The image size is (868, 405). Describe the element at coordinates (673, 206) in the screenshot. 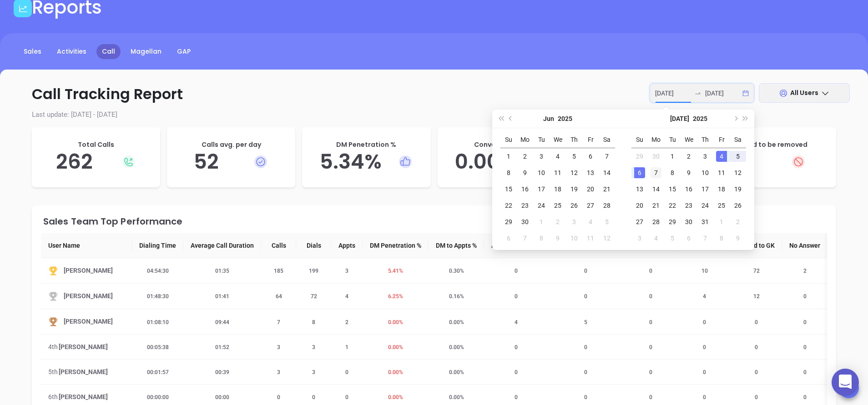

I see `div: 22` at that location.